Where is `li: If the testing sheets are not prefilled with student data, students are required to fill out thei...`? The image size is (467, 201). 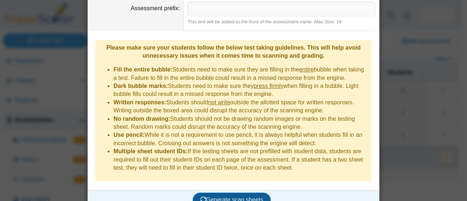 li: If the testing sheets are not prefilled with student data, students are required to fill out thei... is located at coordinates (241, 159).